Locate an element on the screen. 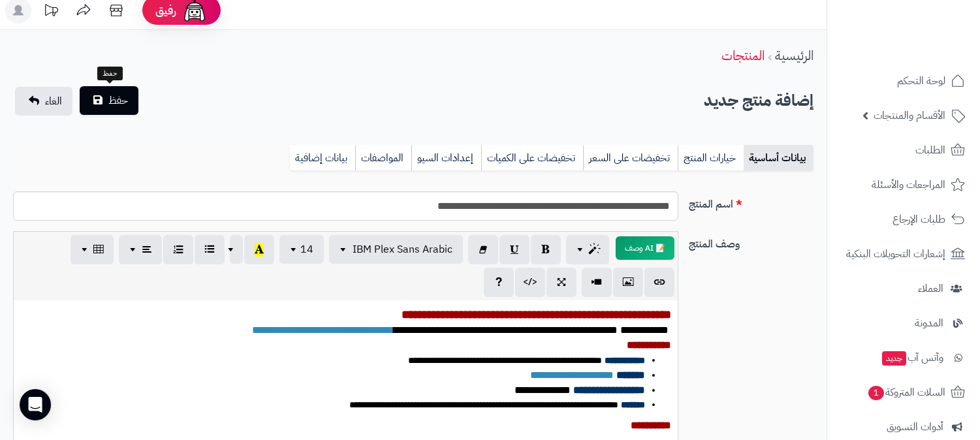 The image size is (980, 440). span: المدونة is located at coordinates (929, 323).